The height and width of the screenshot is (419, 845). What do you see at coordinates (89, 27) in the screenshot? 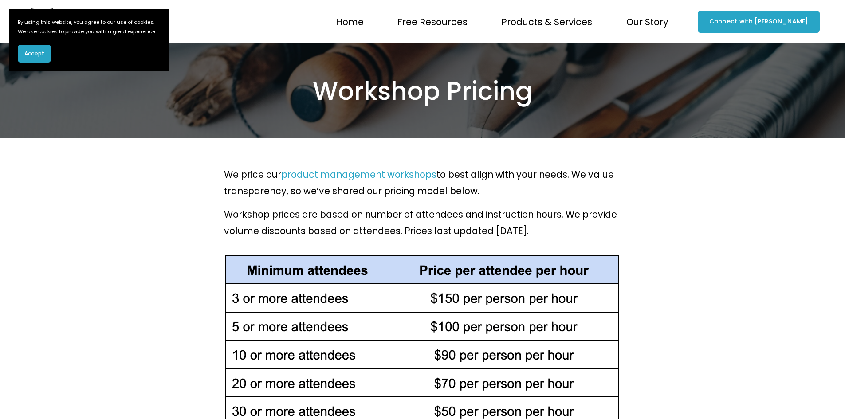
I see `p: By using this website, you agree to our use of cookies. We use cookies to provide you with a grea...` at bounding box center [89, 27].